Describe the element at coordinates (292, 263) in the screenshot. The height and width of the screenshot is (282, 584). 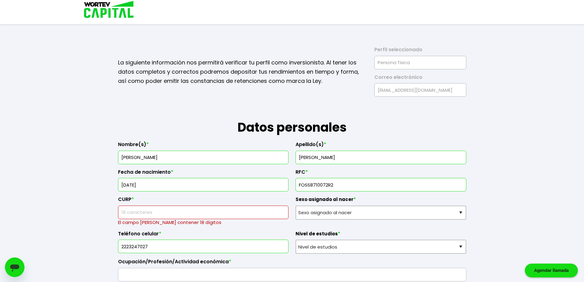
I see `label: Ocupación/Profesión/Actividad económica` at that location.